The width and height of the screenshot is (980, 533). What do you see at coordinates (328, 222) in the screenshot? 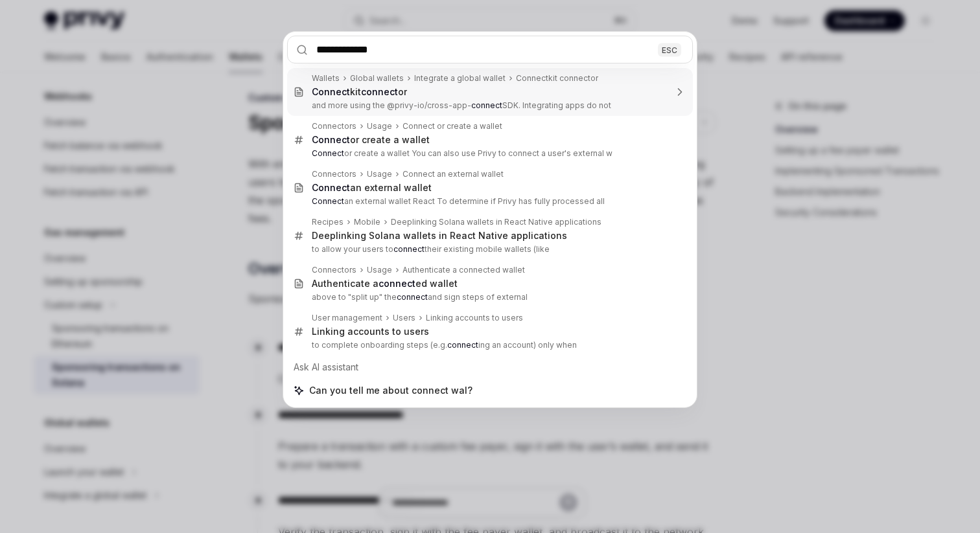
I see `div: Recipes` at bounding box center [328, 222].